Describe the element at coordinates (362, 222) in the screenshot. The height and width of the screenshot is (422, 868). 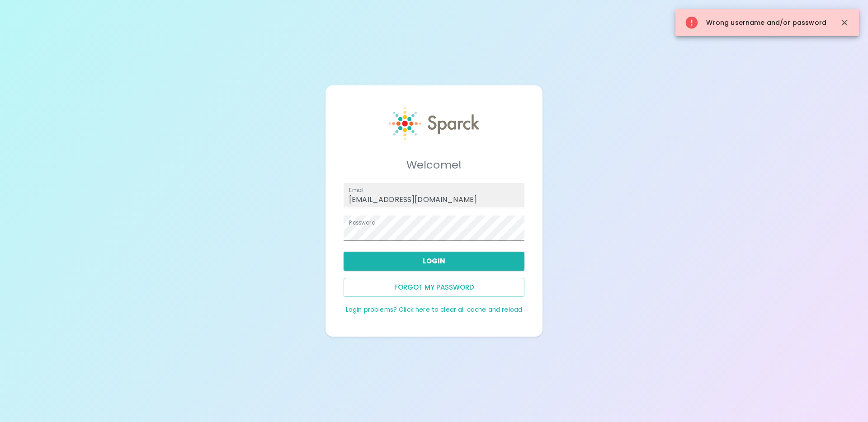
I see `label: Password` at that location.